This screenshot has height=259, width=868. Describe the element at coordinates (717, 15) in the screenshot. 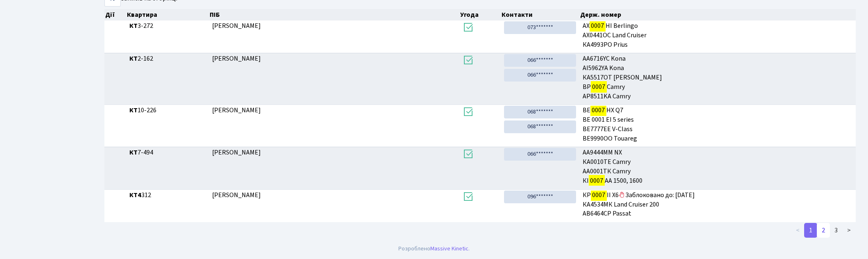

I see `th: Держ. номер` at that location.